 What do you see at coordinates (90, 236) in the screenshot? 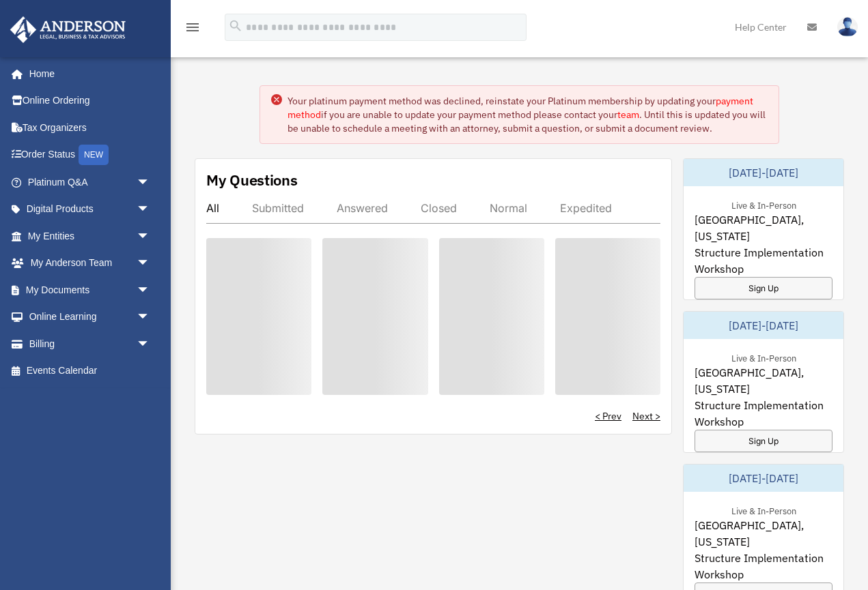
I see `a: My Entitiesarrow_drop_down` at bounding box center [90, 236].